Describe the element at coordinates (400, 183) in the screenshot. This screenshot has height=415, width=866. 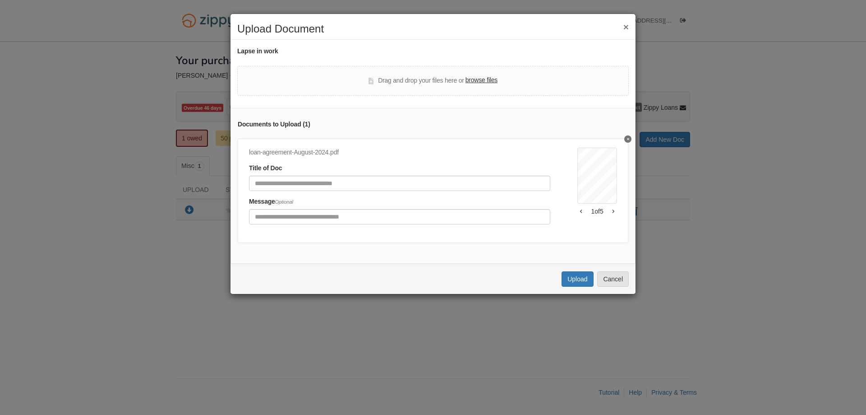
I see `input: Document Title` at that location.